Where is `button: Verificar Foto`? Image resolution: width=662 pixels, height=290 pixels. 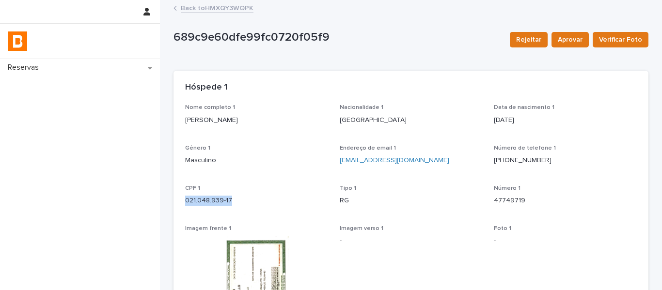
button: Verificar Foto is located at coordinates (620, 40).